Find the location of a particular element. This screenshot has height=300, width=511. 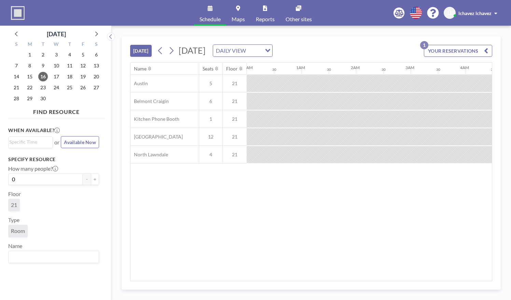

span: Thursday, September 4, 2025 is located at coordinates (70, 55).